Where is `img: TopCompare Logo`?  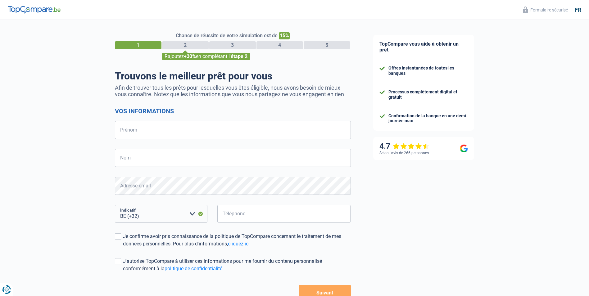 img: TopCompare Logo is located at coordinates (34, 10).